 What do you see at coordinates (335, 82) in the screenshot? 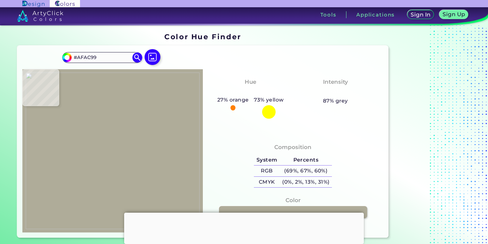
I see `h4: Intensity` at bounding box center [335, 82].